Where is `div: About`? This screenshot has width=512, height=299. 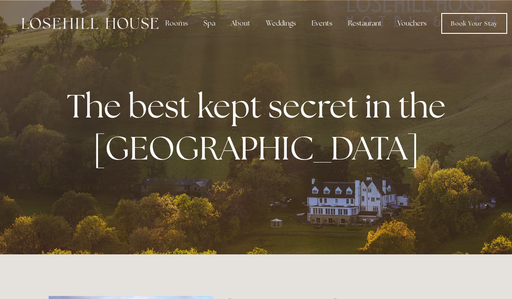
div: About is located at coordinates (240, 23).